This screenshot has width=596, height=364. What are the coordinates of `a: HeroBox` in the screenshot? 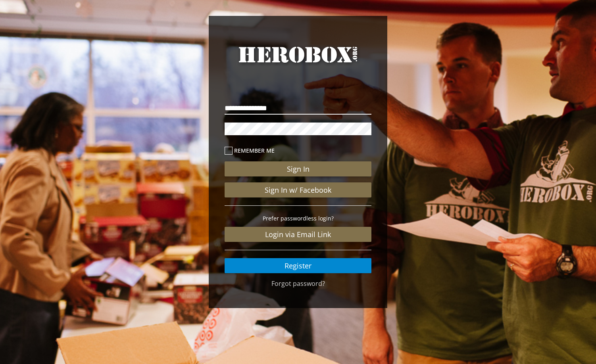 It's located at (298, 62).